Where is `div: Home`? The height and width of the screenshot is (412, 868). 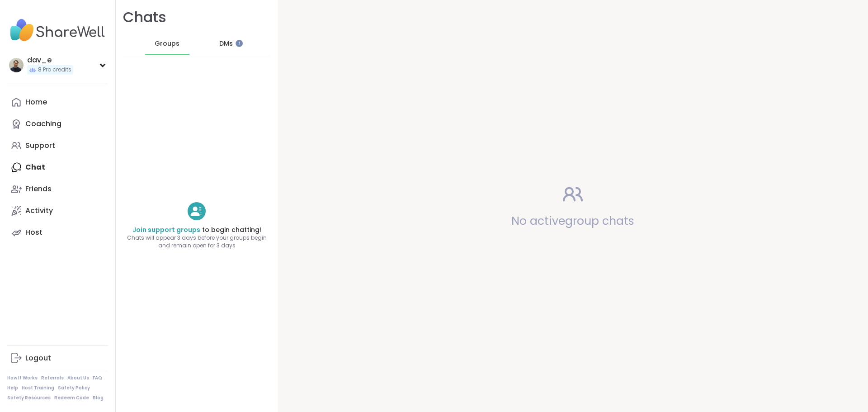
div: Home is located at coordinates (36, 102).